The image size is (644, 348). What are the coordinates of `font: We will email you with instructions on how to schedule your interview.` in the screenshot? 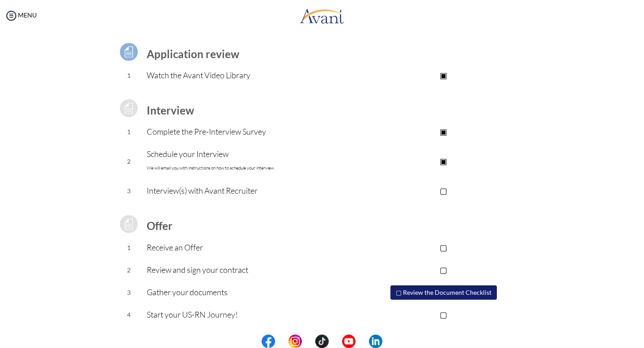 It's located at (211, 168).